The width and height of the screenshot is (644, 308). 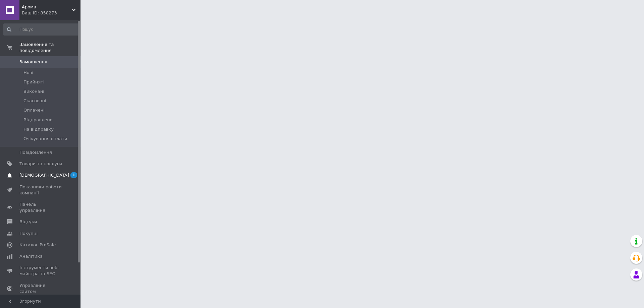 What do you see at coordinates (38, 120) in the screenshot?
I see `span: Відправлено` at bounding box center [38, 120].